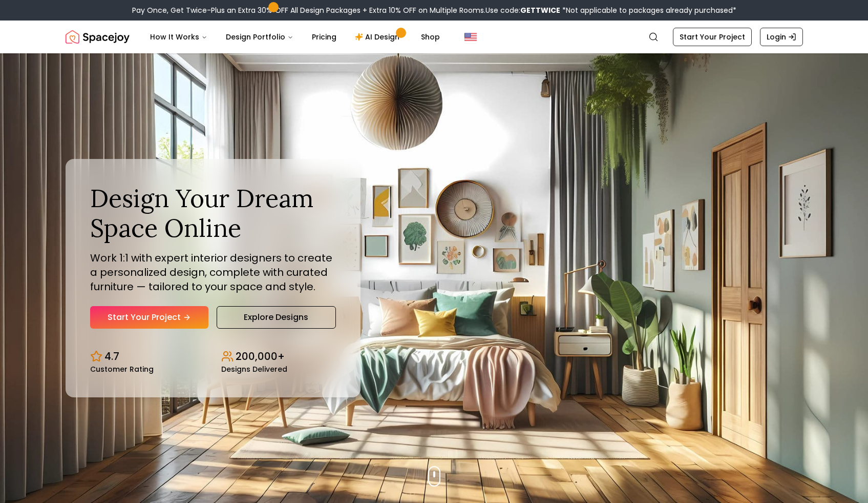 The image size is (868, 503). I want to click on span: Use code:, so click(523, 11).